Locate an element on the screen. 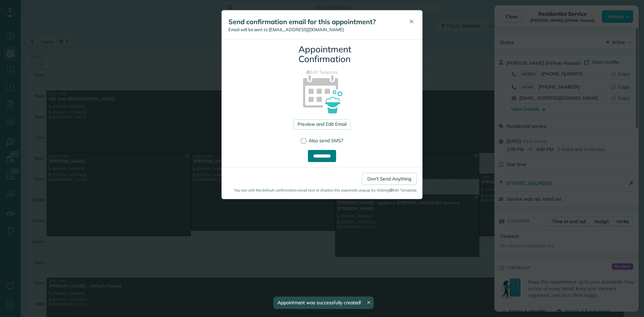  span: Also send SMS? is located at coordinates (326, 140).